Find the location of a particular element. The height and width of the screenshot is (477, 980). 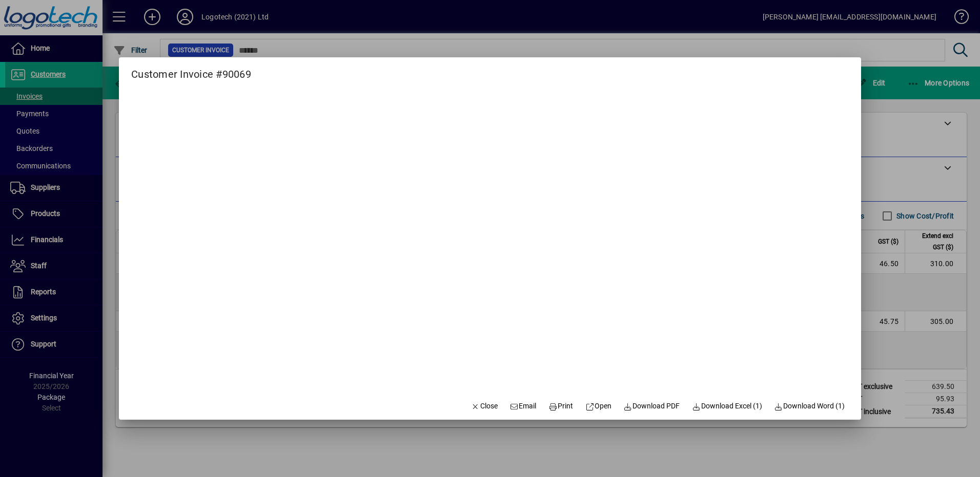

span: Close is located at coordinates (484, 406).